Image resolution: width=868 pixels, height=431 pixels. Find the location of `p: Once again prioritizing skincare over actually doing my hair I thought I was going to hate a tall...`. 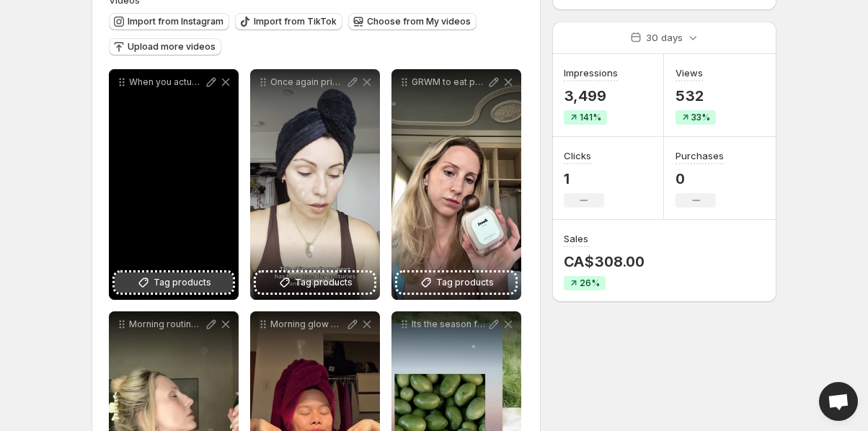

p: Once again prioritizing skincare over actually doing my hair I thought I was going to hate a tall... is located at coordinates (308, 82).